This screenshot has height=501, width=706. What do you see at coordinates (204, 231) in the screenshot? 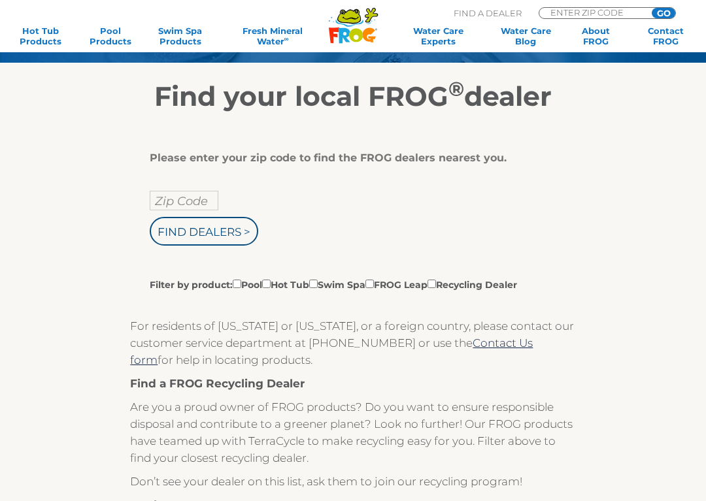
I see `input: Find Dealers >` at bounding box center [204, 231].